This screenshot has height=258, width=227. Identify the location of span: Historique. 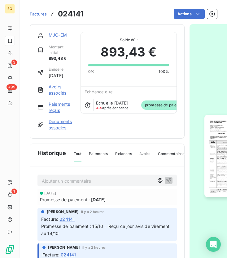
(52, 153).